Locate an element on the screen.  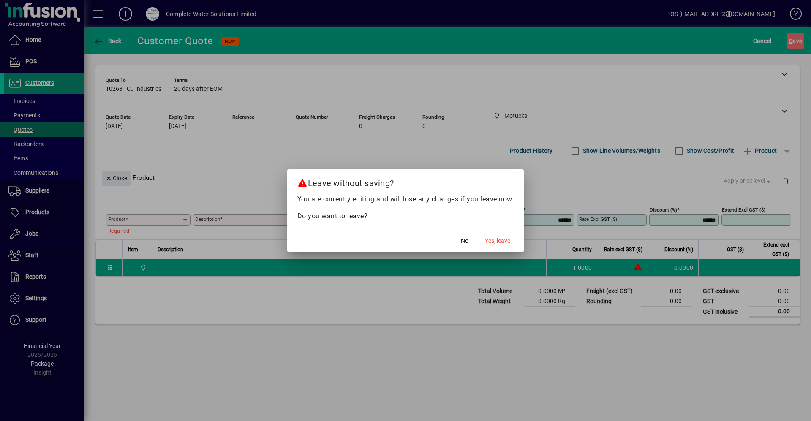
p: Do you want to leave? is located at coordinates (406, 216).